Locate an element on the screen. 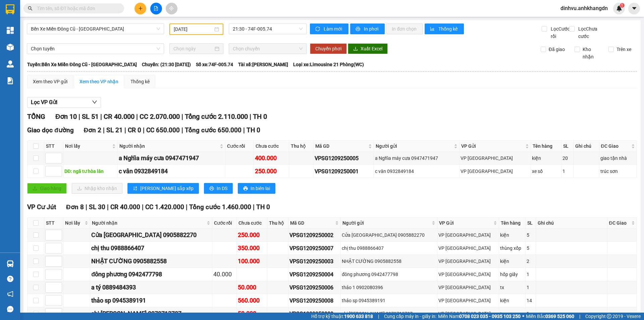  button: printerIn phơi is located at coordinates (367, 29).